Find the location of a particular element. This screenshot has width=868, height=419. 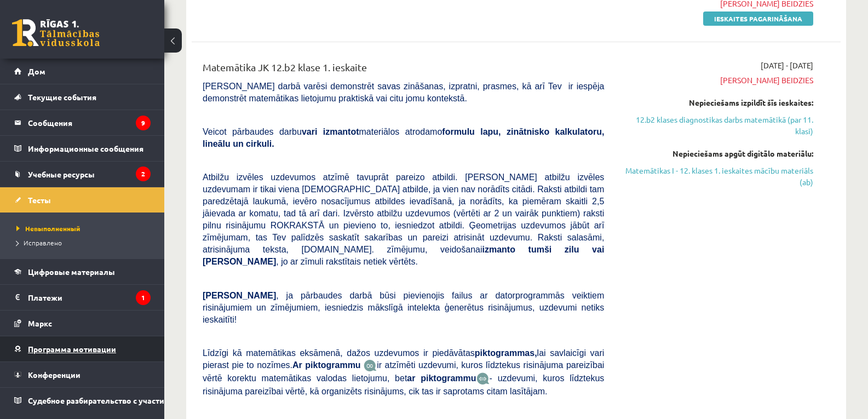

font: Невыполненный is located at coordinates (53, 228).